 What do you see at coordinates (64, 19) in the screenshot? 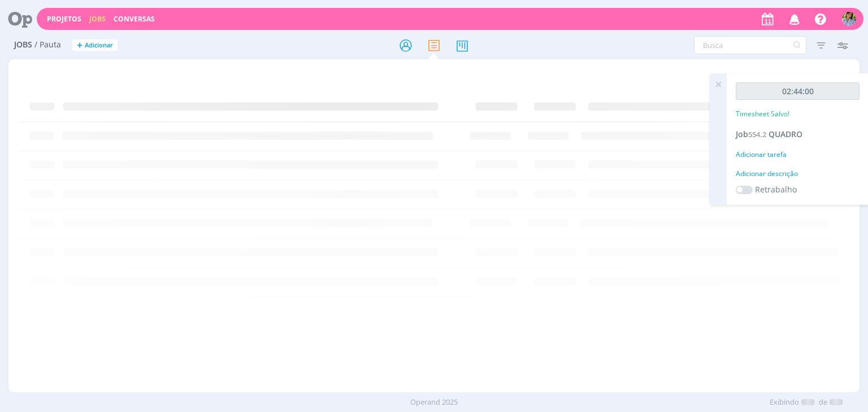
I see `button: Projetos` at bounding box center [64, 19].